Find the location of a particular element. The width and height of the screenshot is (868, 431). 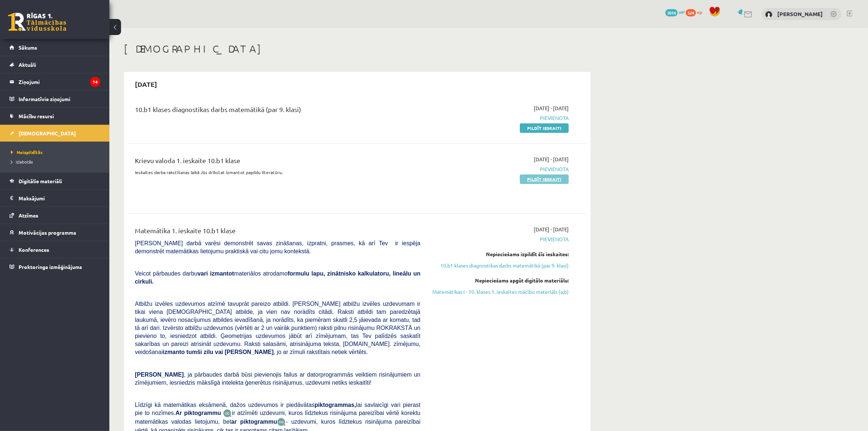

a: Atzīmes is located at coordinates (54, 216).